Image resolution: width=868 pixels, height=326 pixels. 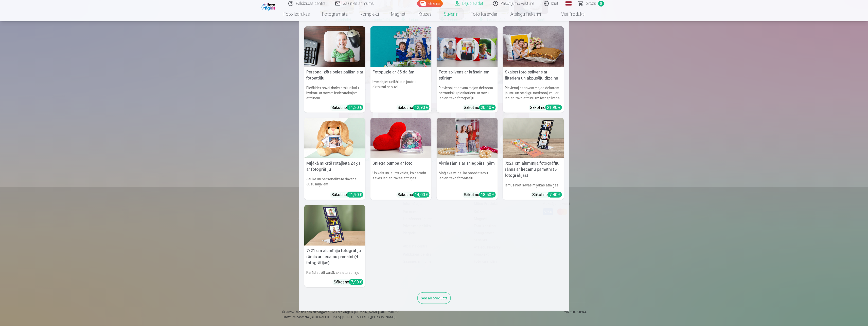 I want to click on h6: Maģisks veids, kā parādīt savu iecienītāko fotoattēlu, so click(x=467, y=179).